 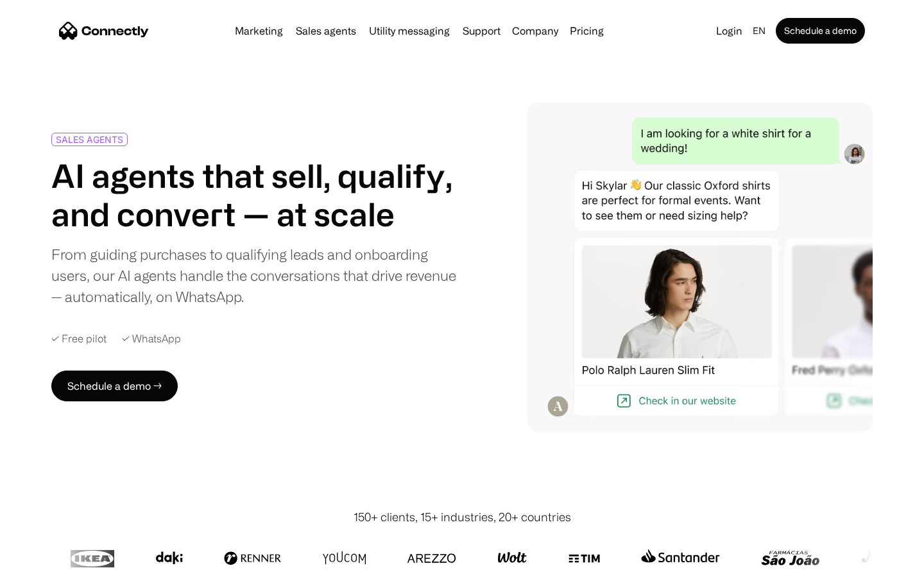 What do you see at coordinates (79, 338) in the screenshot?
I see `div: ✓ Free pilot` at bounding box center [79, 338].